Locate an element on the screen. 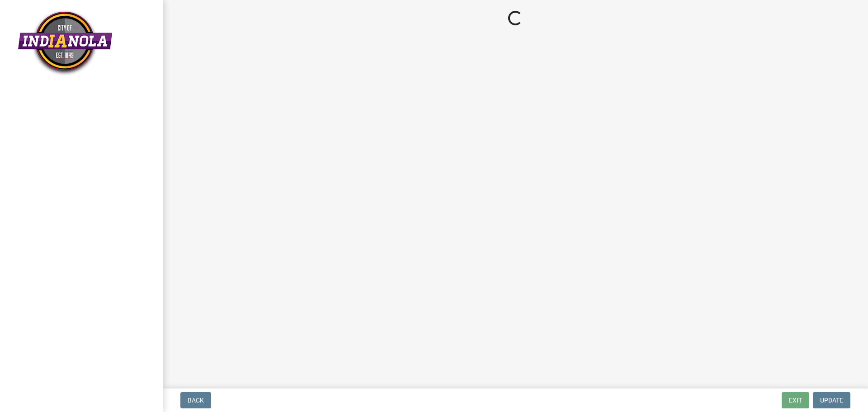 The width and height of the screenshot is (868, 412). button: Exit is located at coordinates (796, 400).